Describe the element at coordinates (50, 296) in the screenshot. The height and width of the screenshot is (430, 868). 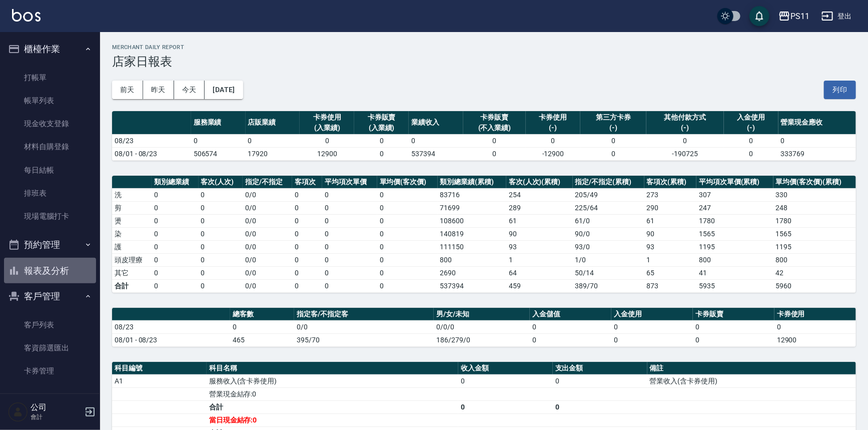
I see `button: 客戶管理` at that location.